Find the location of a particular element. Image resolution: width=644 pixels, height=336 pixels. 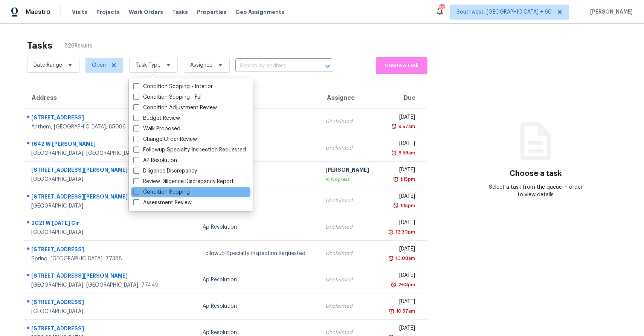

label: Condition Scoping - Interior is located at coordinates (173, 87).